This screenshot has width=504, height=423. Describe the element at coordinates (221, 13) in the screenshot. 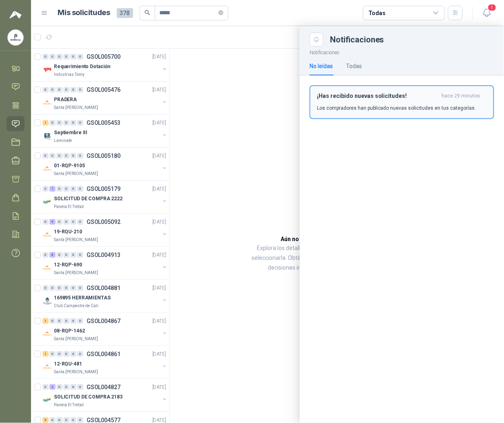

I see `span: close-circle` at that location.